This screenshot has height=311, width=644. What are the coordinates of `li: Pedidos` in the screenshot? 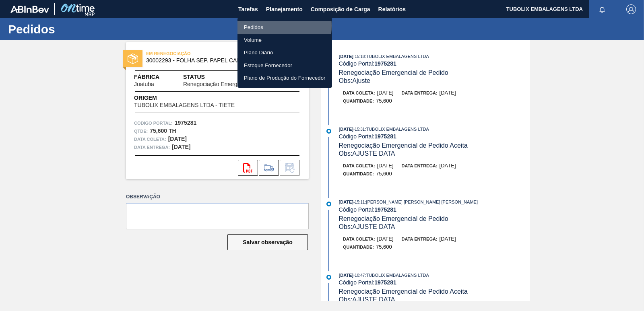 It's located at (284, 27).